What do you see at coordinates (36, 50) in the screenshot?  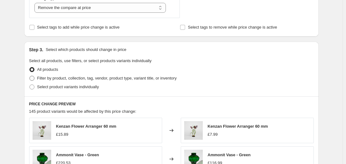 I see `h2: Step 3.` at bounding box center [36, 50].